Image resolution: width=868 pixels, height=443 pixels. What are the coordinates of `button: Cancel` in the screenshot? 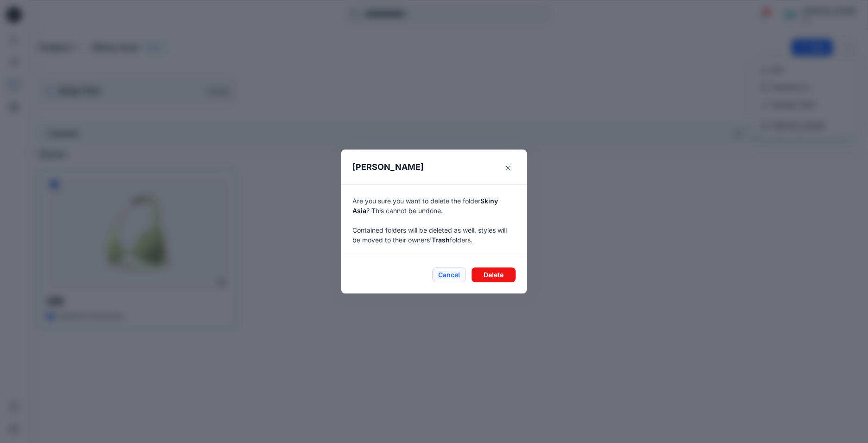 It's located at (449, 275).